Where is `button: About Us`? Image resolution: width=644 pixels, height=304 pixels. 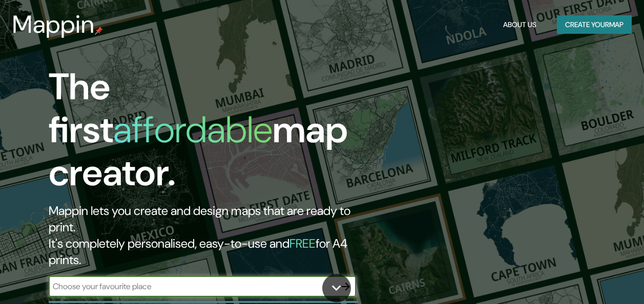
button: About Us is located at coordinates (519, 25).